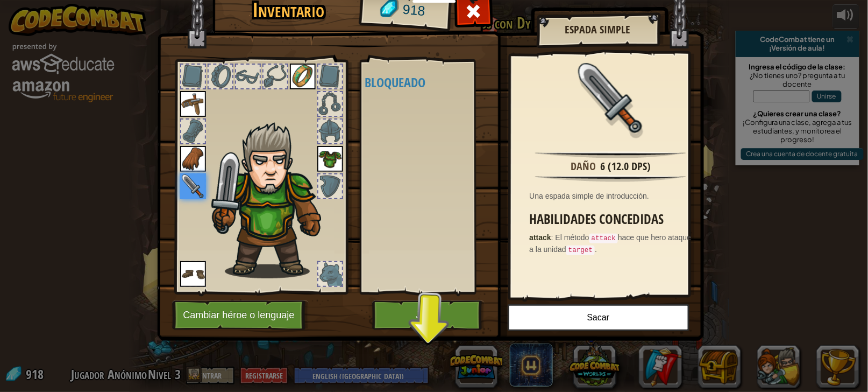 This screenshot has width=868, height=392. Describe the element at coordinates (610, 244) in the screenshot. I see `span: El método hace que hero ataque a la unidad .` at that location.